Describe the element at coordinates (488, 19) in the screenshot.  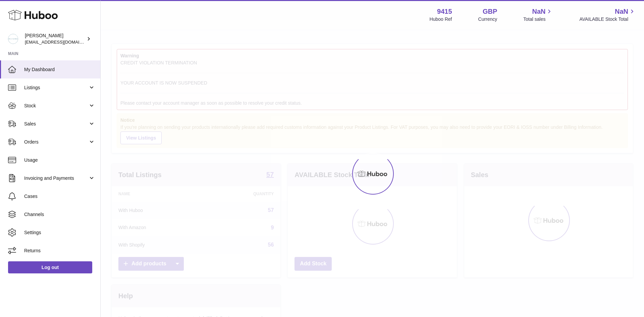
I see `div: Currency` at that location.